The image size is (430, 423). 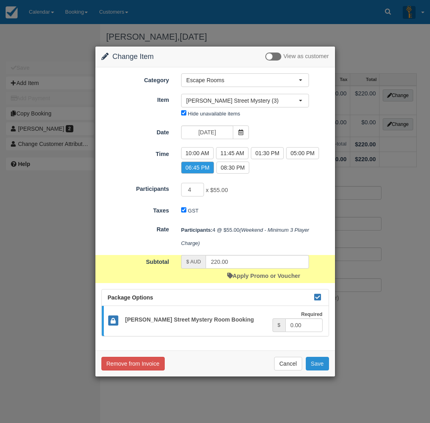 What do you see at coordinates (193, 262) in the screenshot?
I see `small: $ AUD` at bounding box center [193, 262].